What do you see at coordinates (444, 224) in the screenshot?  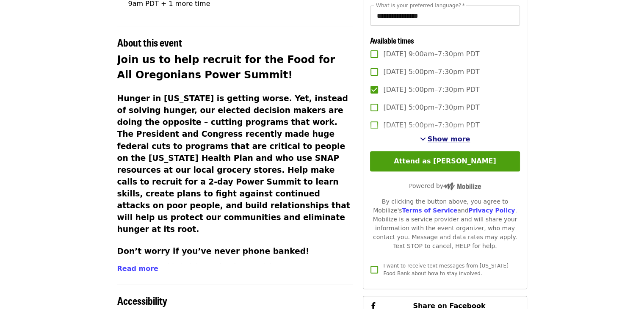 I see `div: By clicking the button above, you agree to Mobilize's and . Mobilize is a service provider and wi...` at bounding box center [444, 224].